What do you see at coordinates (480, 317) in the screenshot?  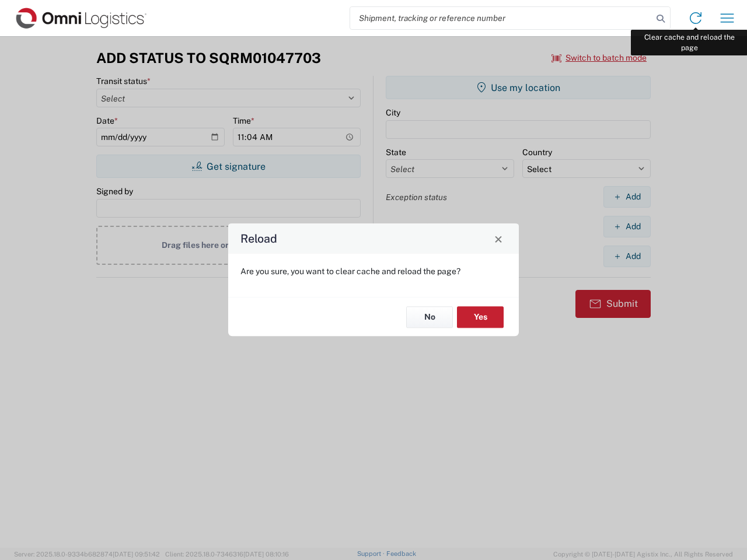 I see `button: Yes` at bounding box center [480, 317].